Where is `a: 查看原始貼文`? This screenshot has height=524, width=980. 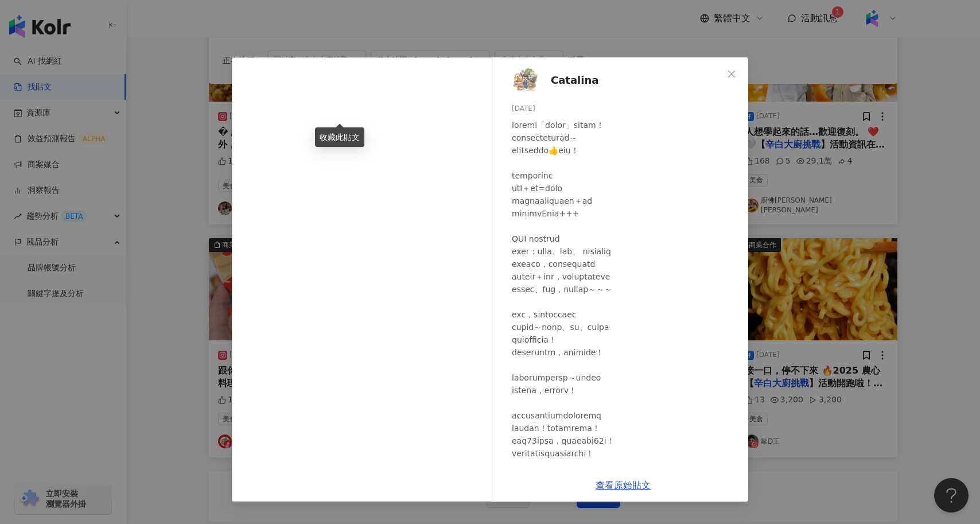
a: 查看原始貼文 is located at coordinates (623, 485).